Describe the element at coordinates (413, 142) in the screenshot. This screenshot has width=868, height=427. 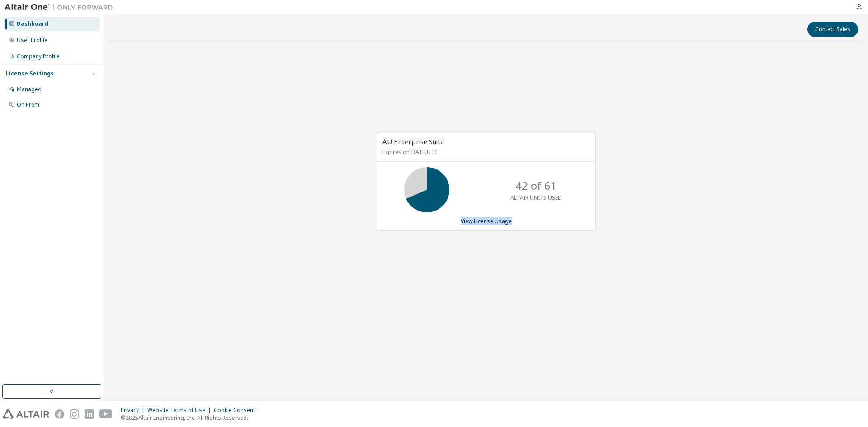
I see `span: AU Enterprise Suite` at that location.